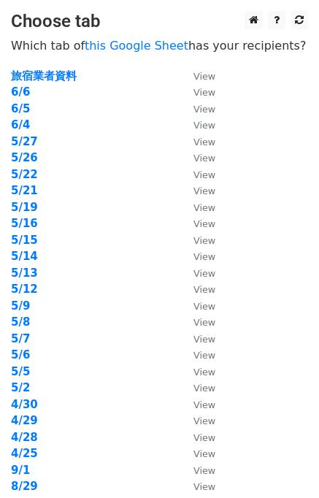 The image size is (319, 498). What do you see at coordinates (24, 486) in the screenshot?
I see `strong: 8/29` at bounding box center [24, 486].